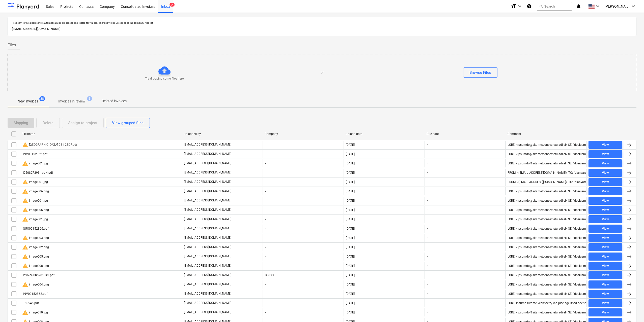 This screenshot has width=644, height=322. What do you see at coordinates (303, 134) in the screenshot?
I see `div: Company` at bounding box center [303, 134].